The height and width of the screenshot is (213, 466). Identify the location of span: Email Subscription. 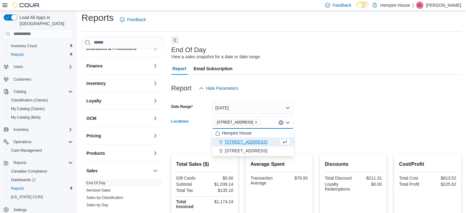
(213, 69).